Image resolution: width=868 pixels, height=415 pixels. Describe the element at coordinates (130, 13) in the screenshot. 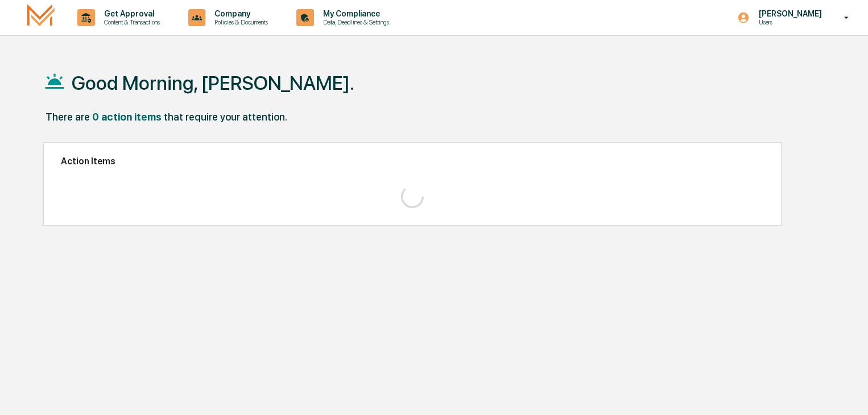

I see `p: Get Approval` at that location.